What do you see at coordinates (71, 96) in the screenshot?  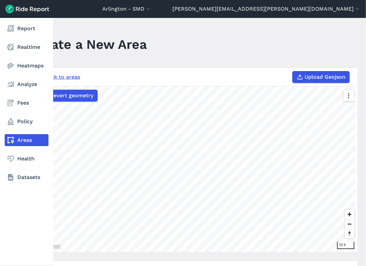 I see `button: Revert geometry` at bounding box center [71, 96].